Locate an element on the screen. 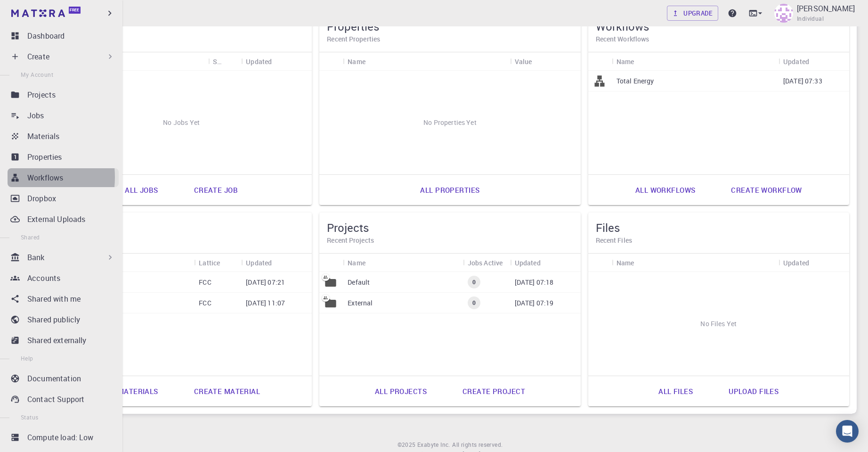 The image size is (868, 452). div: Jobs Active is located at coordinates (485, 263).